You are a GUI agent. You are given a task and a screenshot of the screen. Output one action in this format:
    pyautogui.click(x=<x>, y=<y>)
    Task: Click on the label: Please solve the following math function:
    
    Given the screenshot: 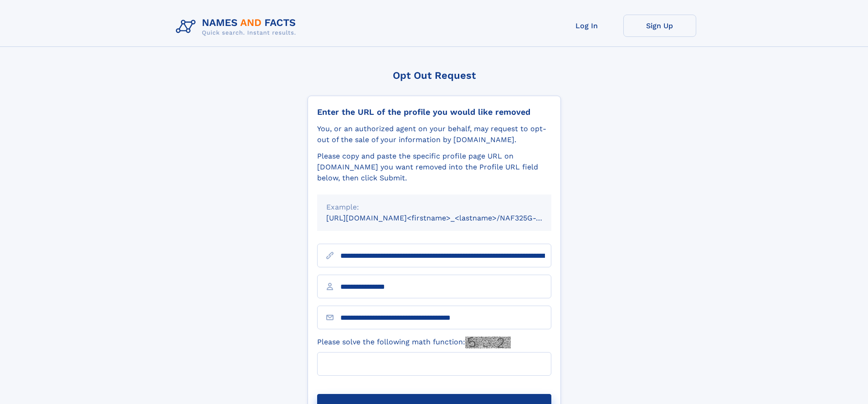 What is the action you would take?
    pyautogui.click(x=414, y=343)
    